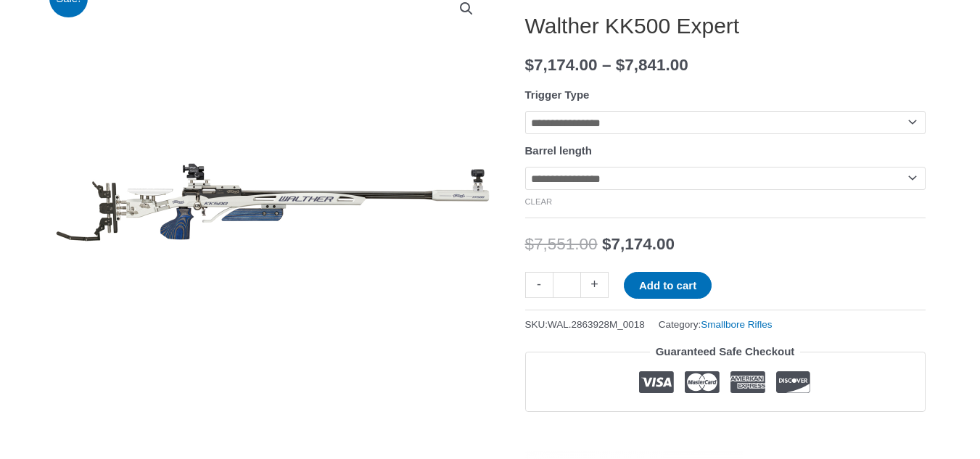 This screenshot has width=980, height=459. What do you see at coordinates (585, 324) in the screenshot?
I see `span: SKU:` at bounding box center [585, 324].